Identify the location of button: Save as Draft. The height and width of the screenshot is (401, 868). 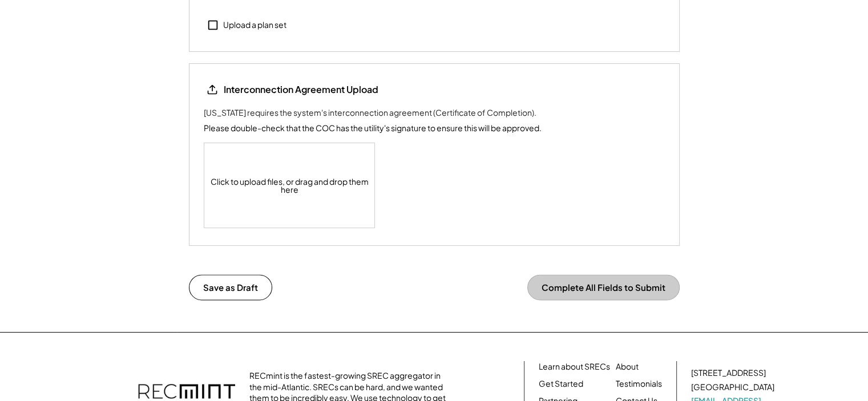
(230, 287).